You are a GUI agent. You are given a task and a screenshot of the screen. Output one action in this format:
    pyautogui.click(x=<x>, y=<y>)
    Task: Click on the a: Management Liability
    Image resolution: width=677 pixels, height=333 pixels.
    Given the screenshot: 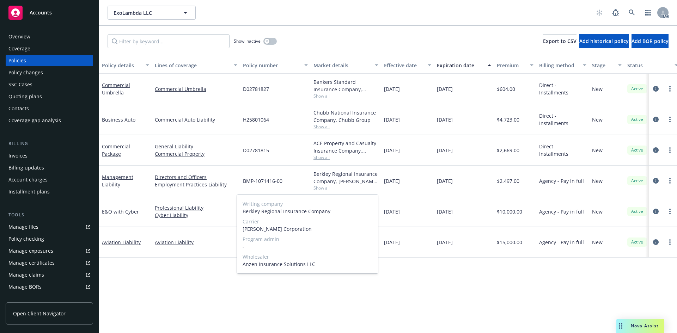 What is the action you would take?
    pyautogui.click(x=117, y=181)
    